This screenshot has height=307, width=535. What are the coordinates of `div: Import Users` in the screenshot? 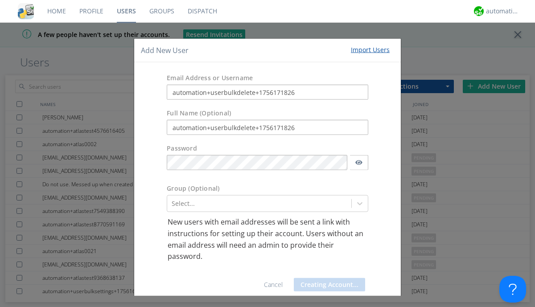 It's located at (370, 49).